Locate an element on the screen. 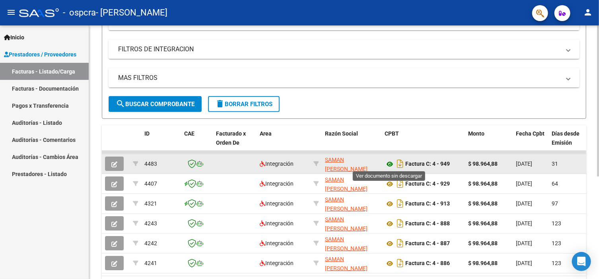 The height and width of the screenshot is (279, 599). span: 64 is located at coordinates (555, 184).